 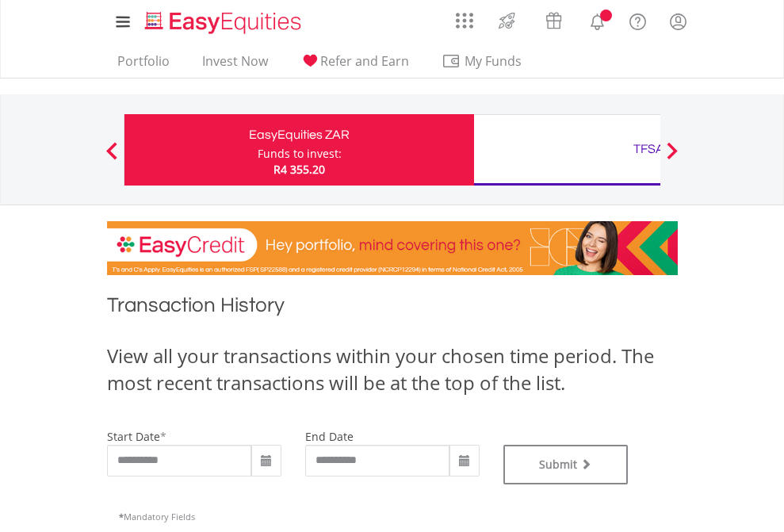 What do you see at coordinates (299, 169) in the screenshot?
I see `span: R4 355.20` at bounding box center [299, 169].